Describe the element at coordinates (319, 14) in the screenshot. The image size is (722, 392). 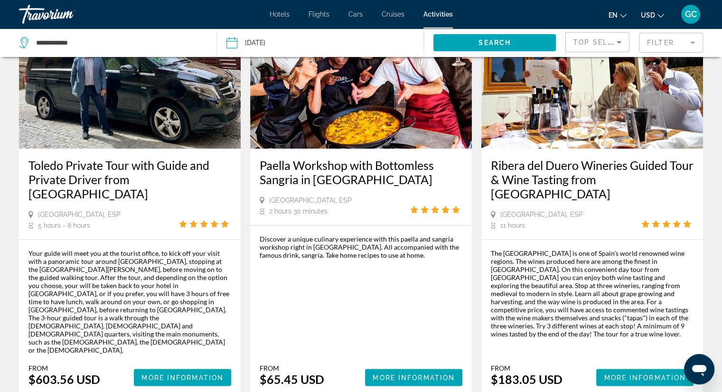
I see `span: Flights` at that location.